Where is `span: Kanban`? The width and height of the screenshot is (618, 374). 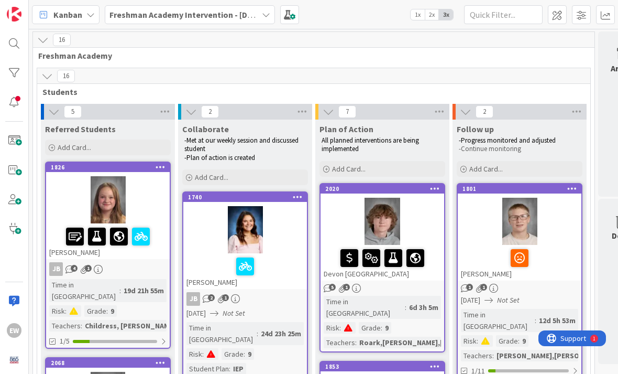 span: Kanban is located at coordinates (68, 15).